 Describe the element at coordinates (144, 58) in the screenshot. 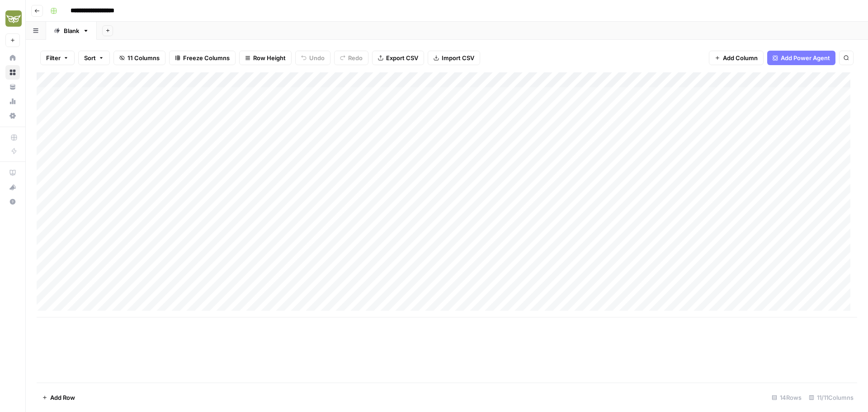

I see `span: 11 Columns` at that location.